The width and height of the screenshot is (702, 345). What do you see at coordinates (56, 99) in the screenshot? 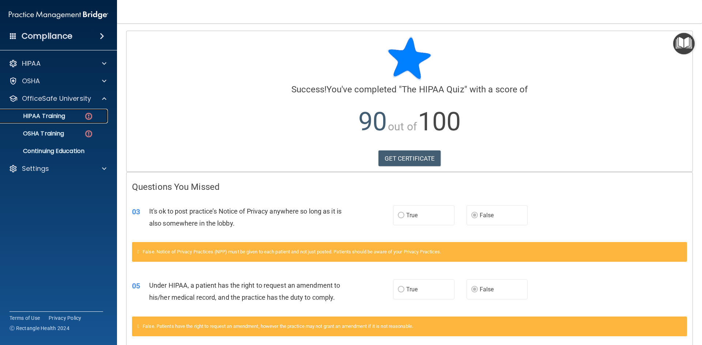
I see `p: OfficeSafe University` at bounding box center [56, 99].